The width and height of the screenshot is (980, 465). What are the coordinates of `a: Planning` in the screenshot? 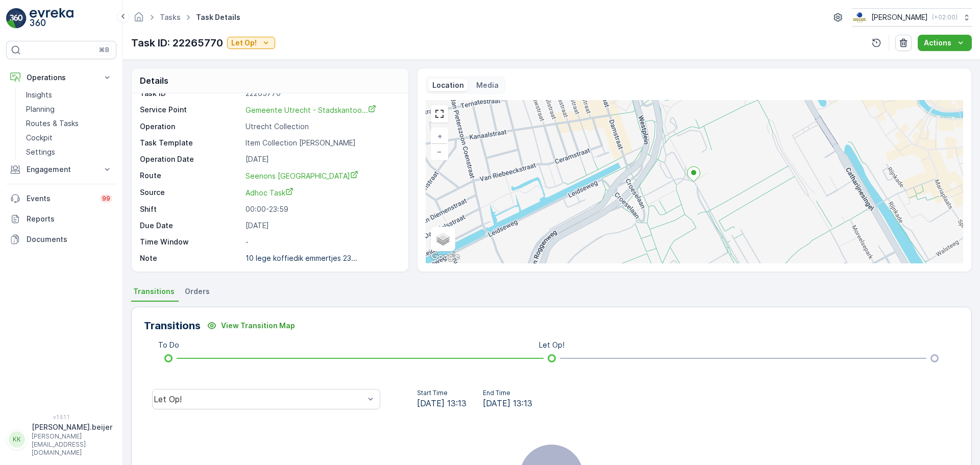 It's located at (69, 109).